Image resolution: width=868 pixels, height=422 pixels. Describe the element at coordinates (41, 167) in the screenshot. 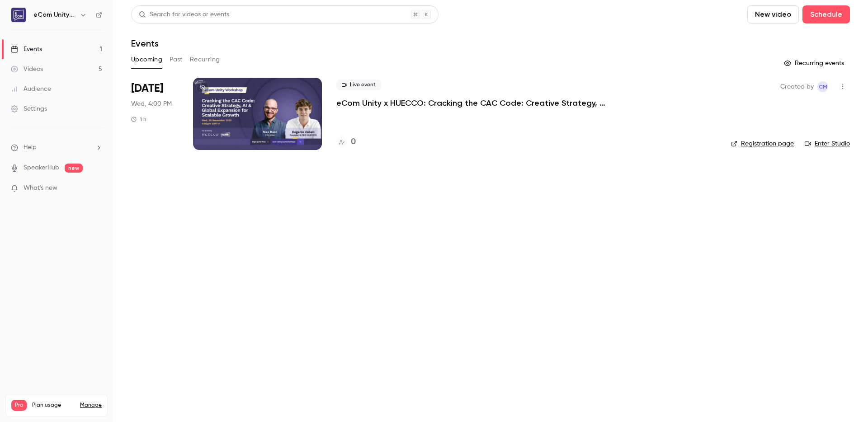

I see `a: SpeakerHub` at that location.